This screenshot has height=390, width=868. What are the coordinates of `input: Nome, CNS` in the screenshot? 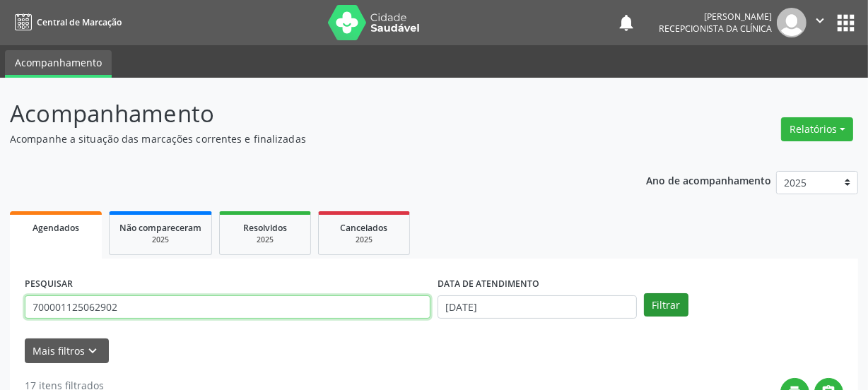 It's located at (228, 308).